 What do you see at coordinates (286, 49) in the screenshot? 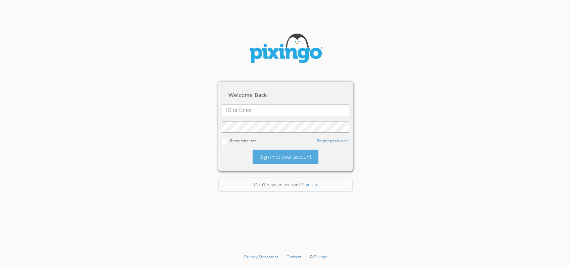
I see `img: pixingo logo` at bounding box center [286, 49].